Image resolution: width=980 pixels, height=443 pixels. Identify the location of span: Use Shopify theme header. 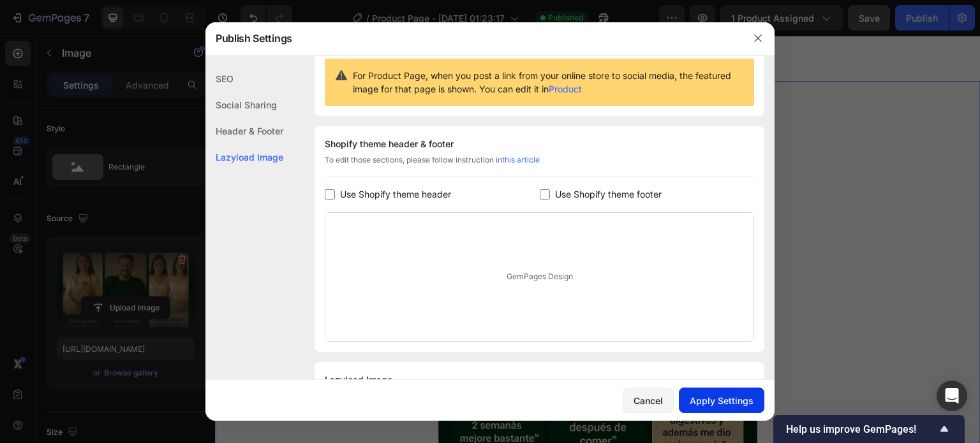
(395, 194).